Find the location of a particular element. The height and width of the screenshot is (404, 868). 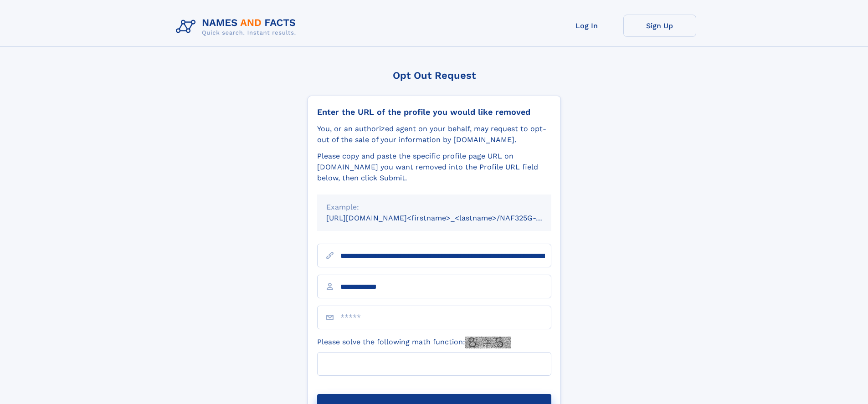

div: Enter the URL of the profile you would like removed is located at coordinates (434, 112).